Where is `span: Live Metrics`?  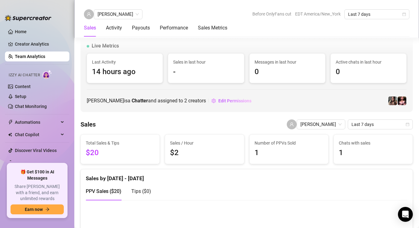 span: Live Metrics is located at coordinates (105, 46).